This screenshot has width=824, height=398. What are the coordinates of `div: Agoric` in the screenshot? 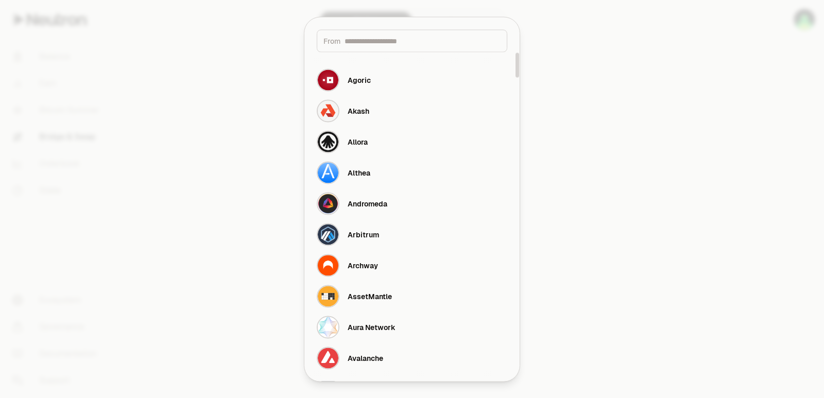 It's located at (359, 80).